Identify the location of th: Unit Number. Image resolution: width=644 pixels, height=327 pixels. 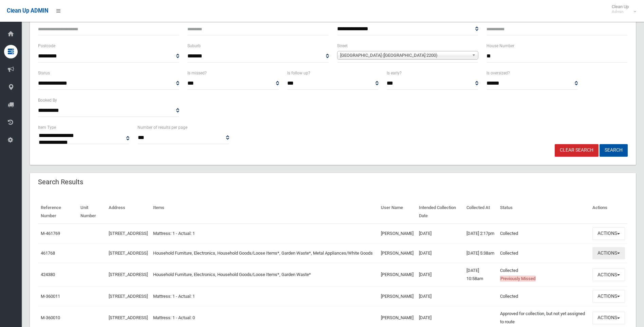
(92, 211).